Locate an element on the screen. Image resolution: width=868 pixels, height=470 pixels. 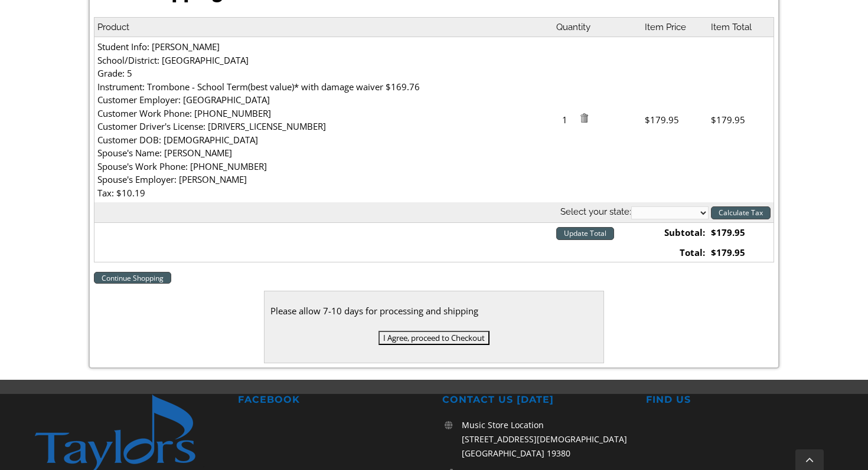
h2: FACEBOOK is located at coordinates (332, 400).